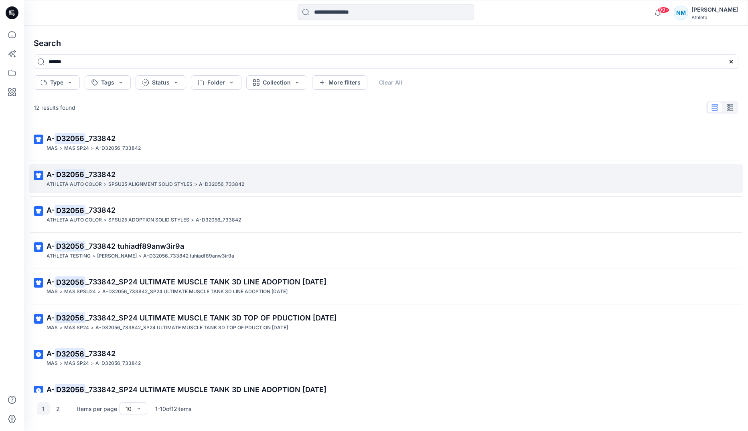 The height and width of the screenshot is (431, 748). What do you see at coordinates (340, 83) in the screenshot?
I see `button: More filters` at bounding box center [340, 83].